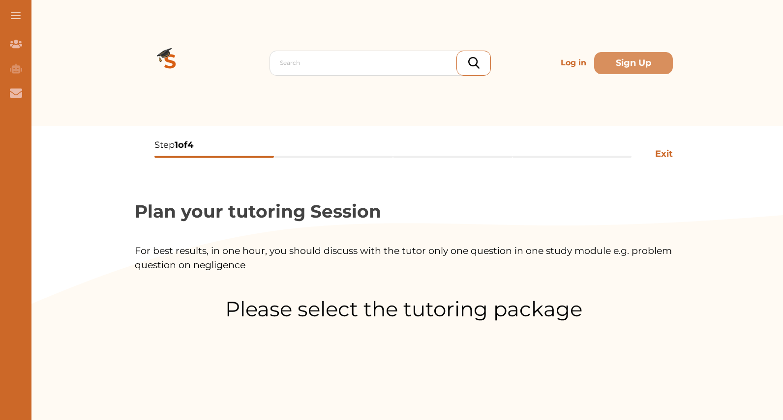 The height and width of the screenshot is (420, 783). What do you see at coordinates (664, 148) in the screenshot?
I see `p: Exit` at bounding box center [664, 148].